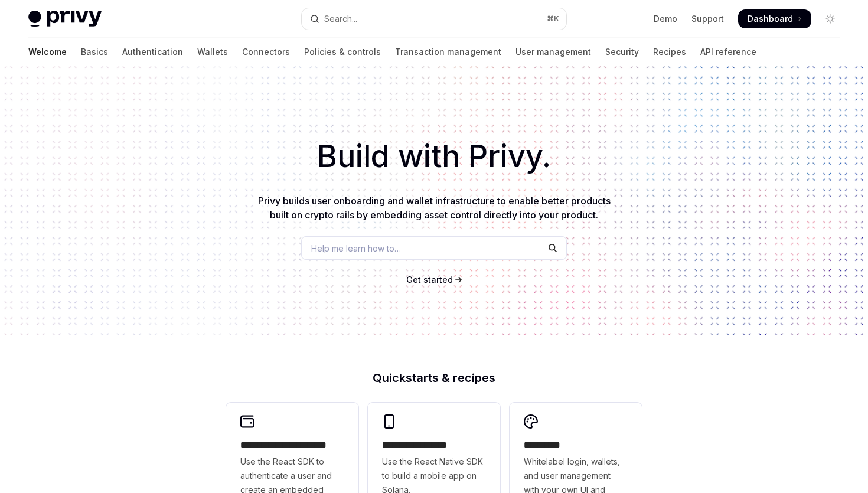 The image size is (868, 493). What do you see at coordinates (552, 19) in the screenshot?
I see `span: ⌘ K` at bounding box center [552, 19].